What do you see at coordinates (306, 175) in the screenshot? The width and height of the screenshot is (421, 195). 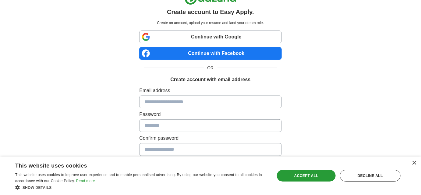 I see `div: Accept all` at bounding box center [306, 175].